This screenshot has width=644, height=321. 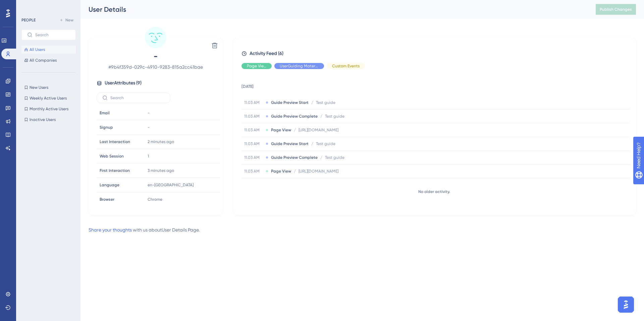 I want to click on time: 3 minutes ago, so click(x=161, y=170).